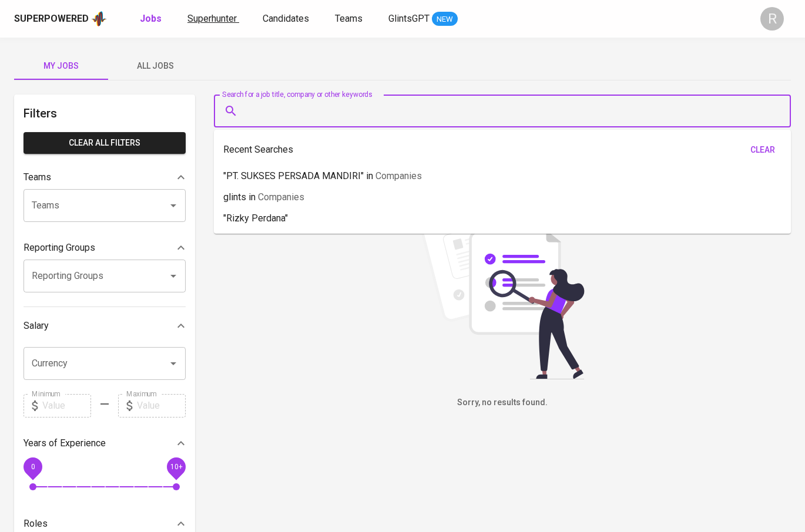  I want to click on a: Superhunter, so click(213, 19).